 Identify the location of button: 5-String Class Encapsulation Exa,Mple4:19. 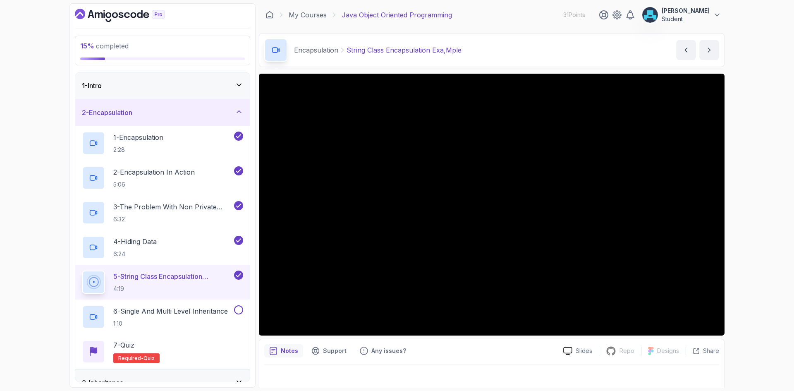
(162, 282).